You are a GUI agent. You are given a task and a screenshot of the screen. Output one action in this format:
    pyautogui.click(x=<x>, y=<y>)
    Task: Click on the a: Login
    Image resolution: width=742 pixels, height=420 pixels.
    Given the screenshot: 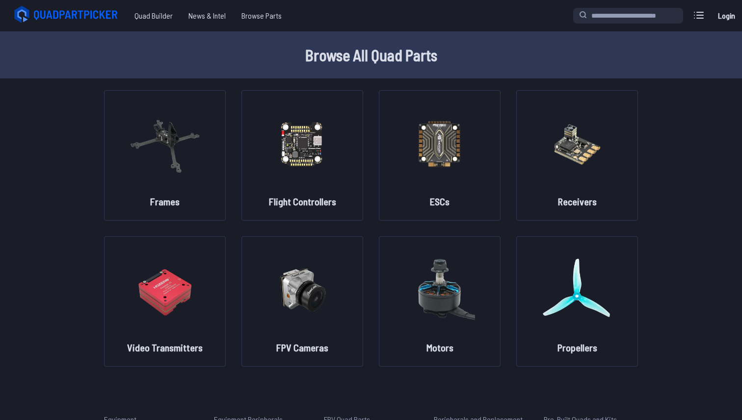 What is the action you would take?
    pyautogui.click(x=726, y=16)
    